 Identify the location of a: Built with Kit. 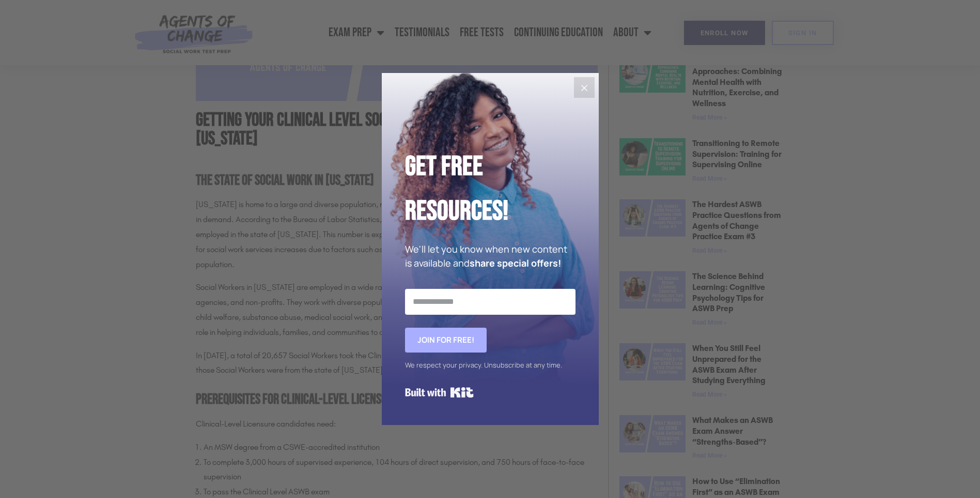
(439, 392).